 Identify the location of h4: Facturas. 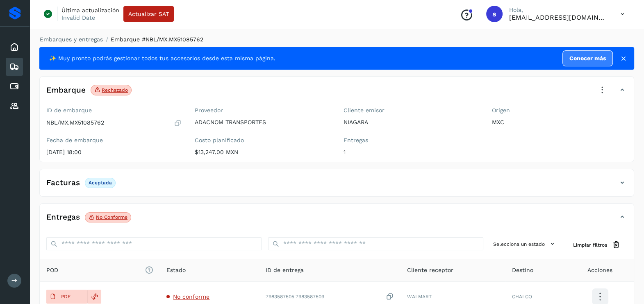
(63, 183).